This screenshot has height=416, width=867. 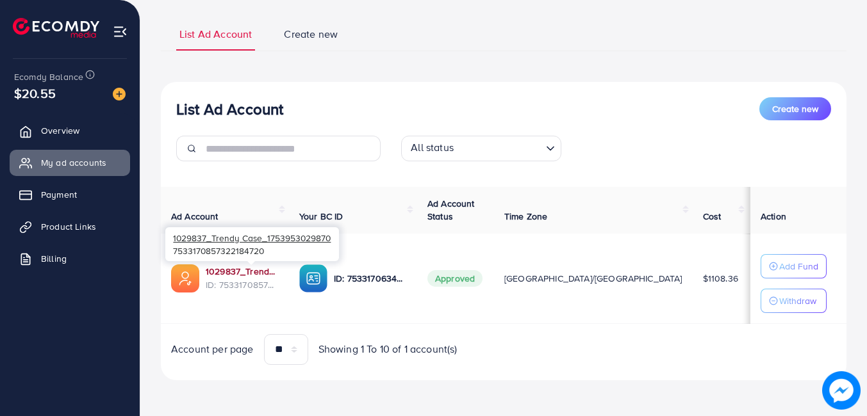 I want to click on span: Overview, so click(x=60, y=131).